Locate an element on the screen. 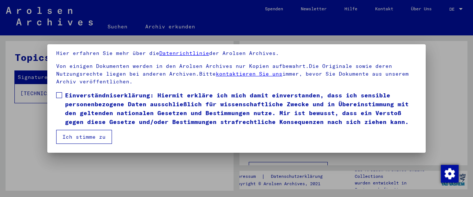 The height and width of the screenshot is (197, 473). span: Einverständniserklärung: Hiermit erkläre ich mich damit einverstanden, dass ich sensible personen... is located at coordinates (241, 109).